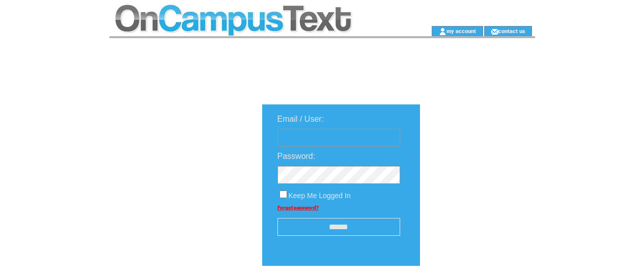 This screenshot has width=644, height=273. Describe the element at coordinates (494, 31) in the screenshot. I see `img: contact_us_icon.gif;jsessionid=0C694A53A852223FDD0E644E76F7B627` at that location.